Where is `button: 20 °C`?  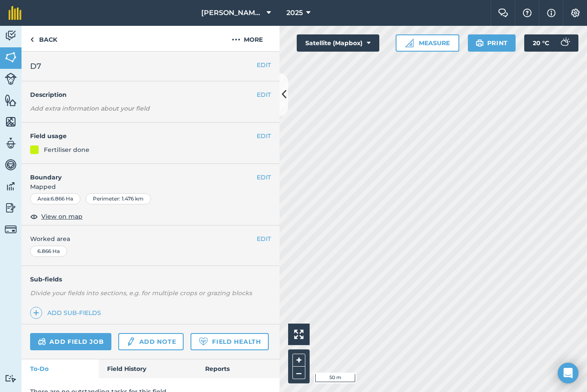
button: 20 °C is located at coordinates (552, 43).